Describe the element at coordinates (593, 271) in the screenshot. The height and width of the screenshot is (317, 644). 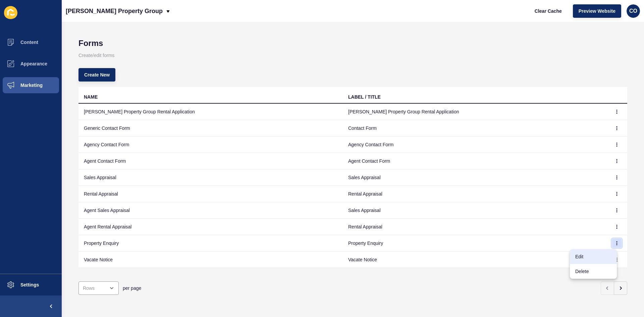
I see `a: Delete` at that location.